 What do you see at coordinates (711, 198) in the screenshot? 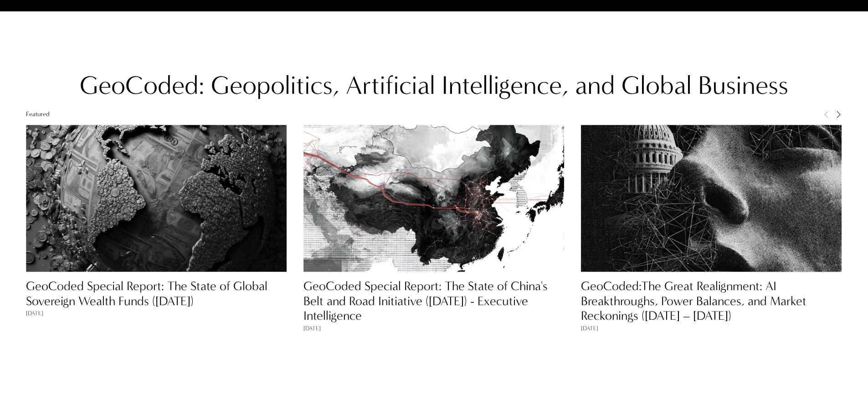
I see `img: GeoCoded:The Great Realignment: AI Breakthroughs, Power Balances, and Market Reckonings (August 5...` at bounding box center [711, 198].